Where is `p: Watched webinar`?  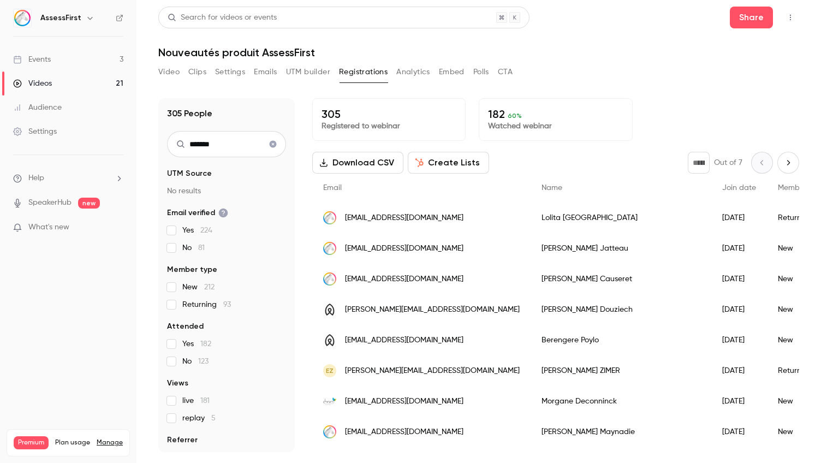 p: Watched webinar is located at coordinates (555, 126).